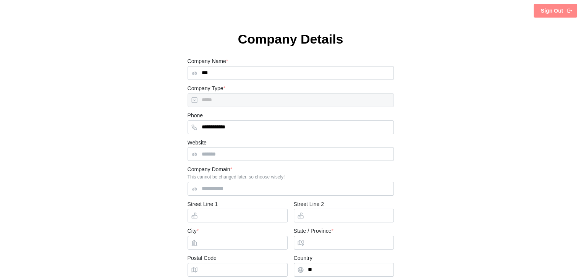  I want to click on label: City, so click(193, 231).